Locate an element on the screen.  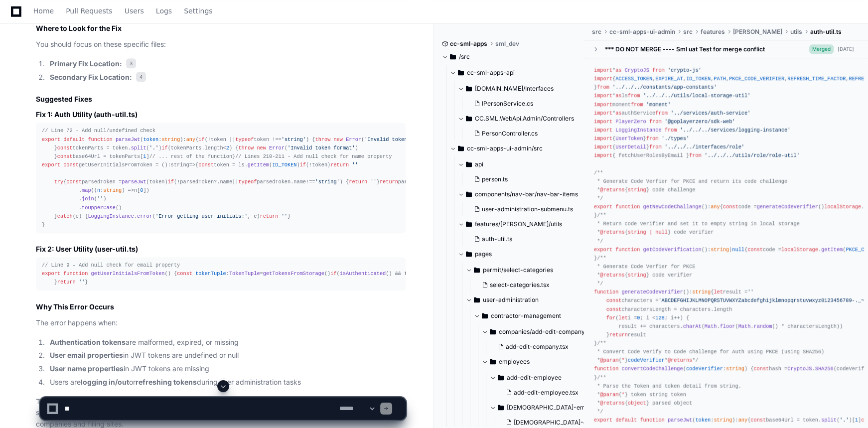
span: getTokensFromStorage is located at coordinates (293, 273).